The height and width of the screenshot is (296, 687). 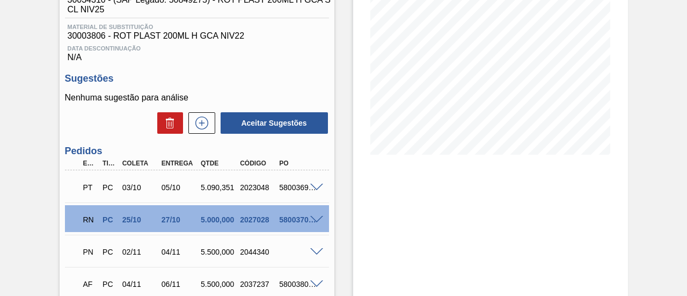 I want to click on div: 02/11/2025, so click(x=141, y=252).